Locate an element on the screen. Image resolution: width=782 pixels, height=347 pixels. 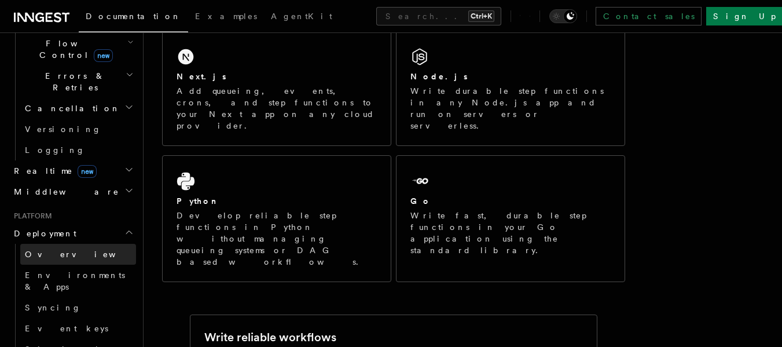
a: GoWrite fast, durable step functions in your Go application using the standard library. is located at coordinates (510, 218).